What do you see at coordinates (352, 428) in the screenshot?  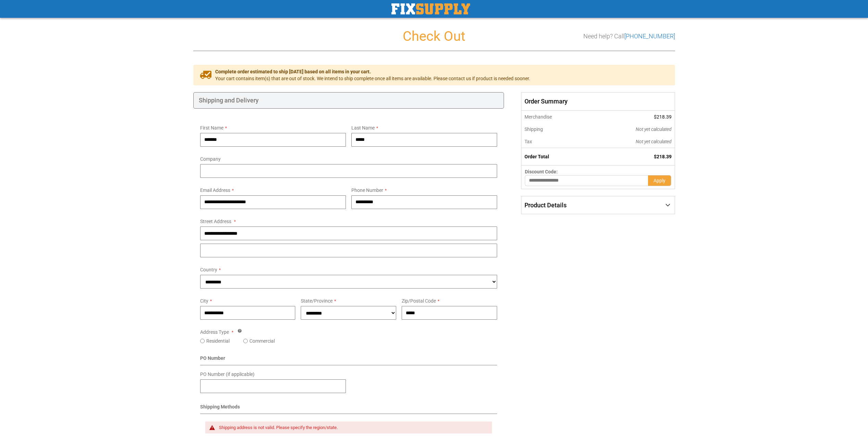 I see `div: Shipping address is not valid. Please specify the region/state.` at bounding box center [352, 428].